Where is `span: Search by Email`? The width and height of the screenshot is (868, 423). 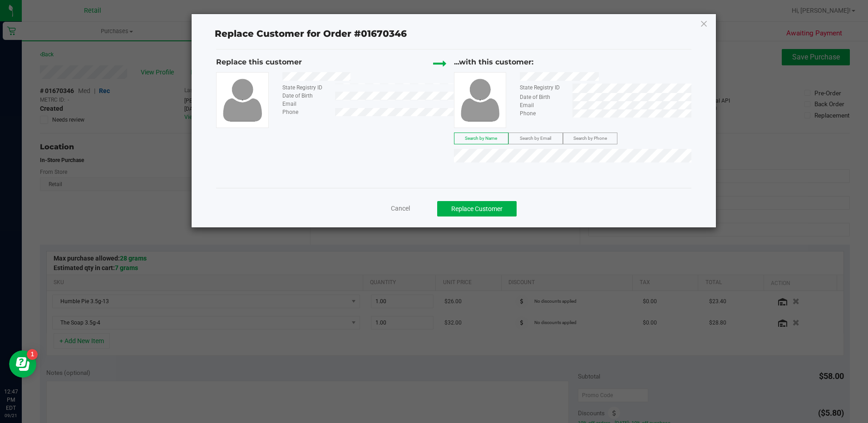
span: Search by Email is located at coordinates (535, 138).